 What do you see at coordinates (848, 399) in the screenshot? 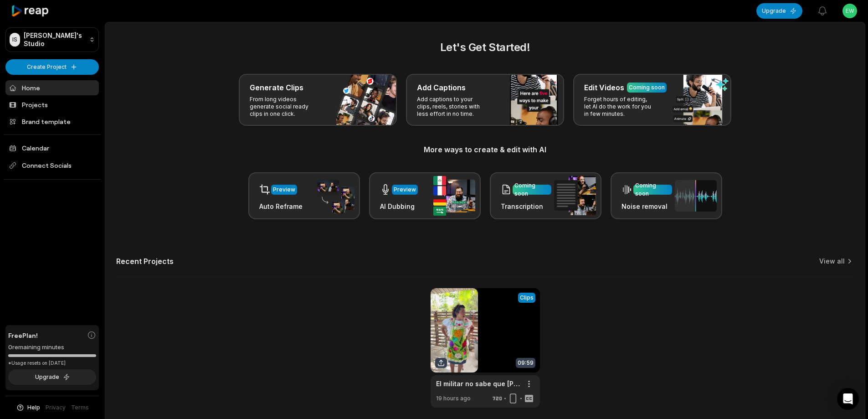
I see `div: Open Intercom Messenger` at bounding box center [848, 399].